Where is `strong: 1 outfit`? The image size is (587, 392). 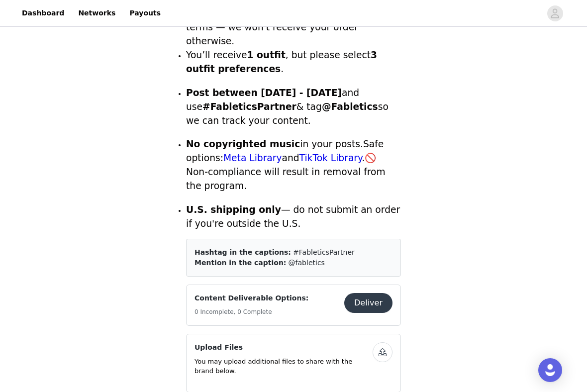 strong: 1 outfit is located at coordinates (266, 55).